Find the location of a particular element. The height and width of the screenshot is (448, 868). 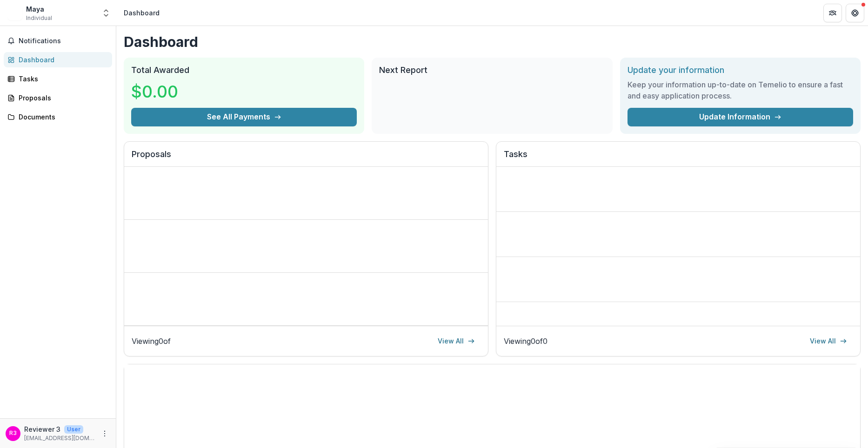

div: Maya is located at coordinates (39, 9).